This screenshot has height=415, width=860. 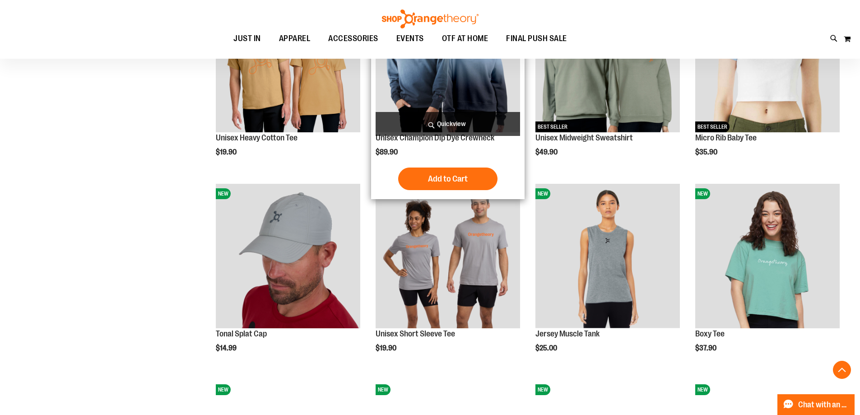 I want to click on a: JUST IN, so click(x=247, y=38).